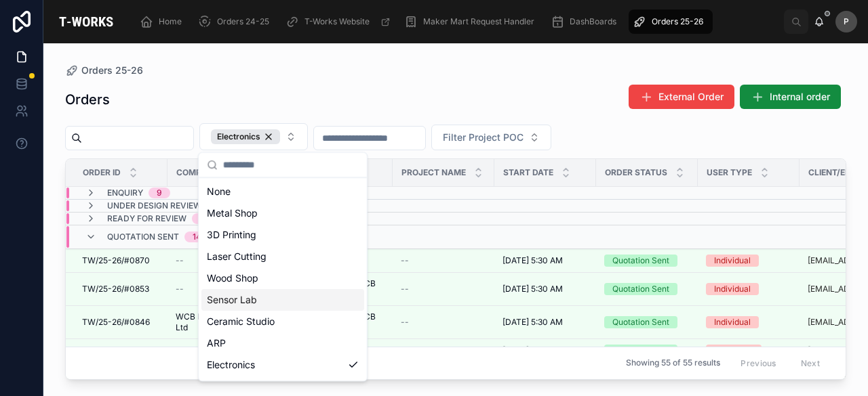  What do you see at coordinates (433, 173) in the screenshot?
I see `span: Project Name` at bounding box center [433, 173].